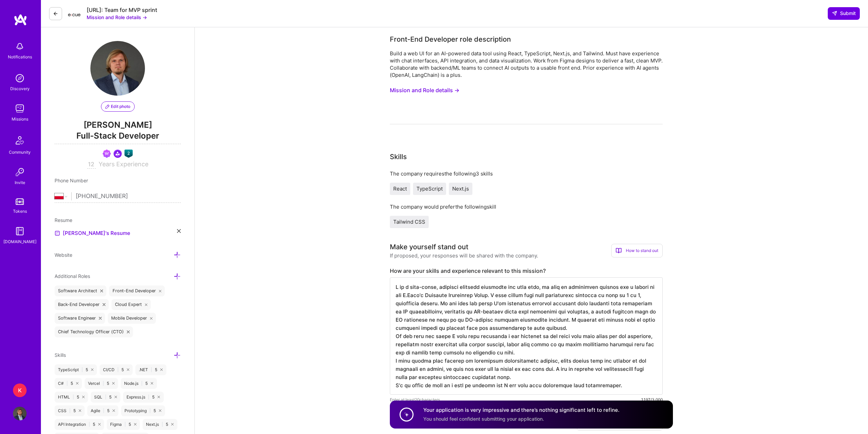  I want to click on div: The company would prefer the following skill, so click(526, 206).